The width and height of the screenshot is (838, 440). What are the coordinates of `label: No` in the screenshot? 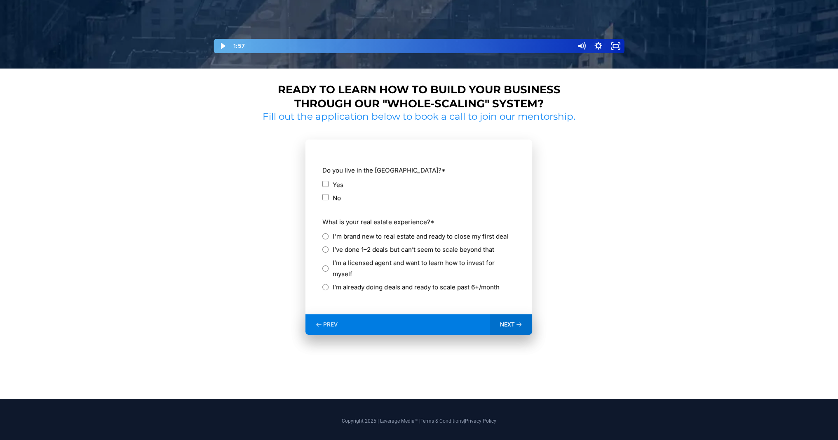 It's located at (337, 198).